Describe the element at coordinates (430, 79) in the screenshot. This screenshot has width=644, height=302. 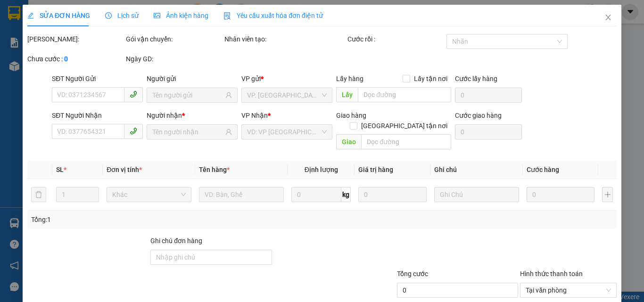
I see `span: Lấy tận nơi` at that location.